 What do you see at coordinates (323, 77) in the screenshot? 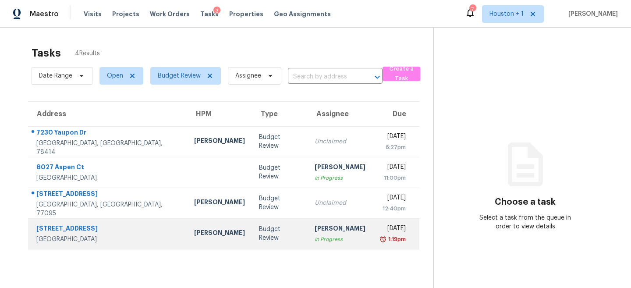
I see `input: Search by address` at bounding box center [323, 77].